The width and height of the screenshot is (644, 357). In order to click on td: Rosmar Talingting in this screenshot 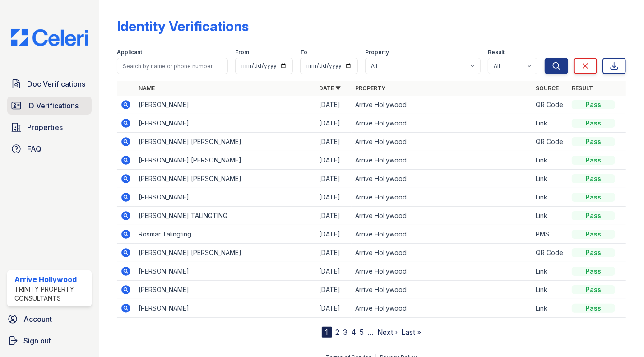, I will do `click(225, 234)`.